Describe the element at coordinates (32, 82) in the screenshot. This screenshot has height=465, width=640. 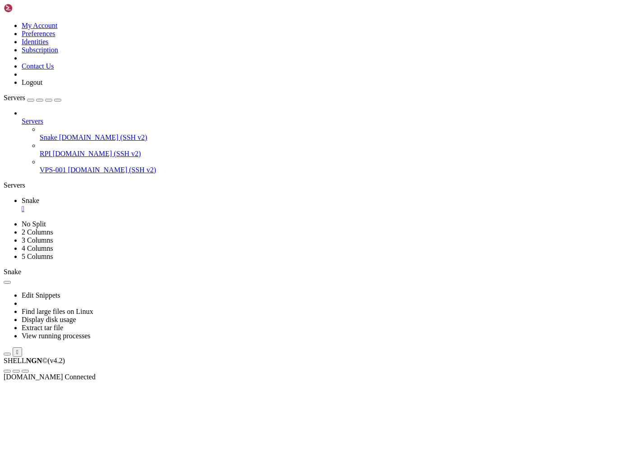
I see `a: Logout` at that location.